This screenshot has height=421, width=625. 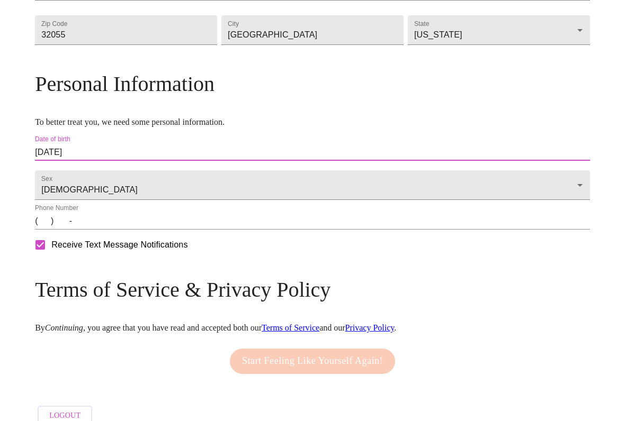 I want to click on p: By , you agree that you have read and accepted both our and our ., so click(x=312, y=328).